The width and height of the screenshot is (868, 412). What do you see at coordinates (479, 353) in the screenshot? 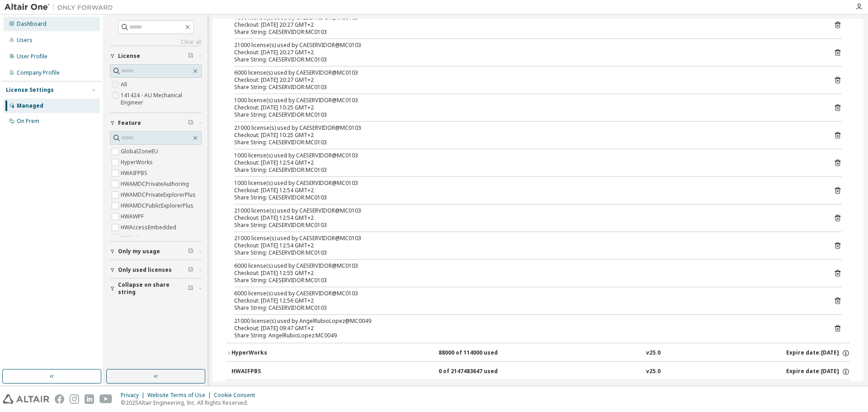
I see `div: 88000 of 114000 used` at bounding box center [479, 353].